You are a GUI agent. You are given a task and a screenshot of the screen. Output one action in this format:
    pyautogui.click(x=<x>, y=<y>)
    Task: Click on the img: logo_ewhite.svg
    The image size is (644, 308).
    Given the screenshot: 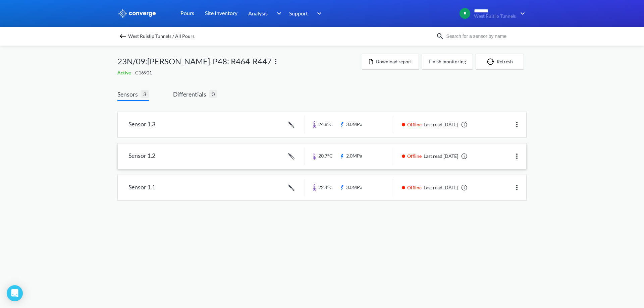 What is the action you would take?
    pyautogui.click(x=137, y=14)
    